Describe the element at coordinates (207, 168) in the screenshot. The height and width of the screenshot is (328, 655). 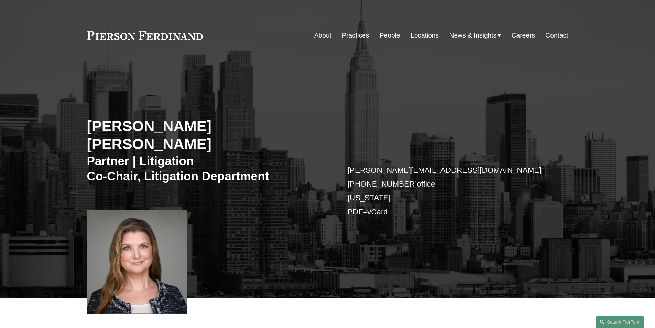
I see `h3: Partner | Litigation Co-Chair, Litigation Department` at that location.